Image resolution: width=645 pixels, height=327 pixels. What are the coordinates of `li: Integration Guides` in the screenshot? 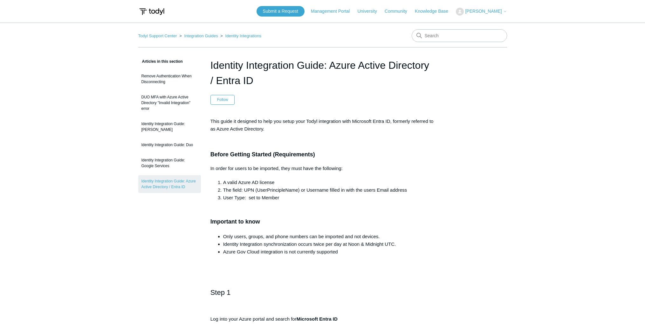 It's located at (198, 36).